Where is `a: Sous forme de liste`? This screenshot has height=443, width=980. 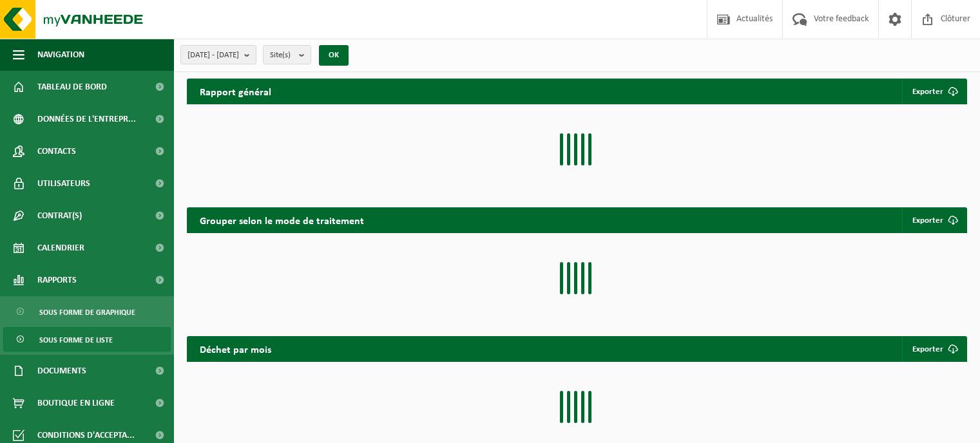 a: Sous forme de liste is located at coordinates (87, 339).